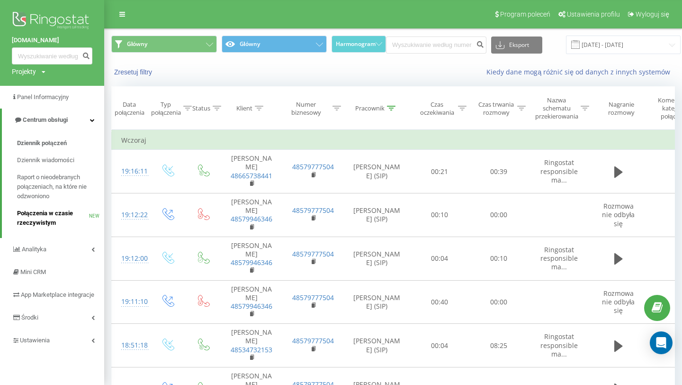  Describe the element at coordinates (556, 108) in the screenshot. I see `div: Nazwa schematu przekierowania` at that location.